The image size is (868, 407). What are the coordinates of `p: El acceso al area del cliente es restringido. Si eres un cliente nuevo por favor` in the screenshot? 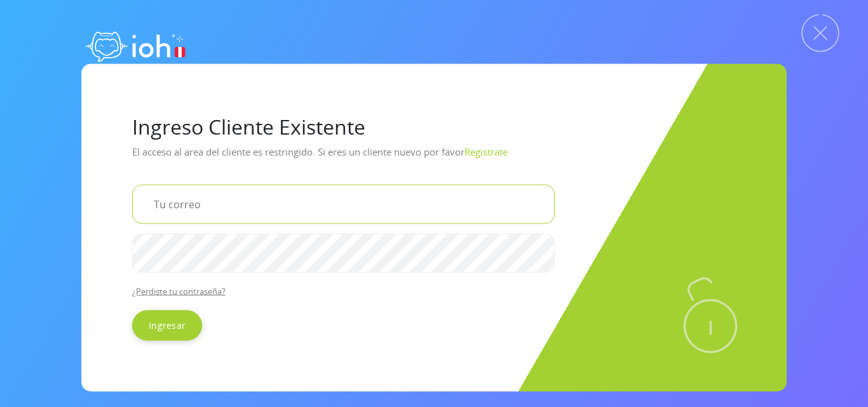 It's located at (434, 157).